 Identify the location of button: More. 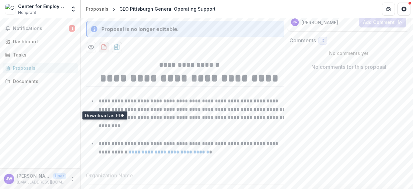
(73, 179).